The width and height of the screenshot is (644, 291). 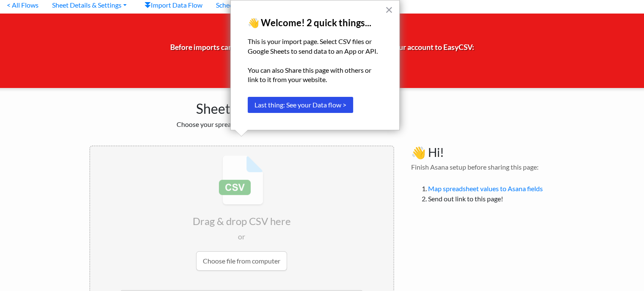 I want to click on p: This is your import page. Select CSV files or Google Sheets to send data to an App or API., so click(x=315, y=46).